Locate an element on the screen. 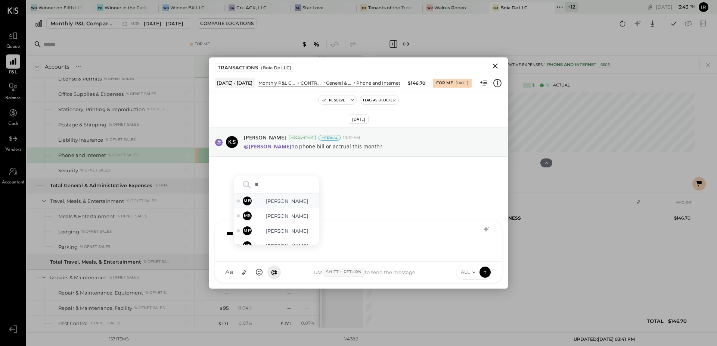 The width and height of the screenshot is (717, 346). div: Meals & Entertainment is located at coordinates (86, 216).